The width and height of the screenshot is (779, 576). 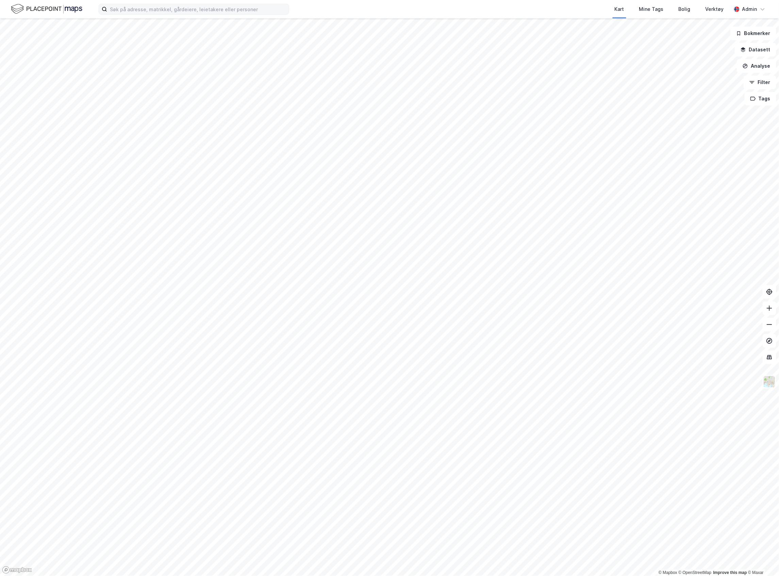 I want to click on button: Bokmerker, so click(x=754, y=33).